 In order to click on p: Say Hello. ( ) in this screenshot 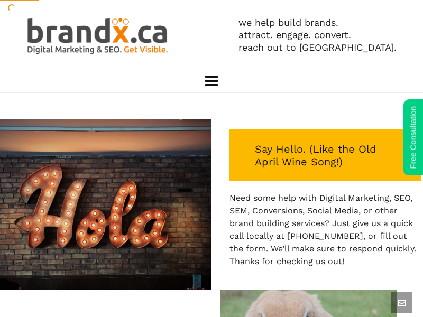, I will do `click(324, 155)`.